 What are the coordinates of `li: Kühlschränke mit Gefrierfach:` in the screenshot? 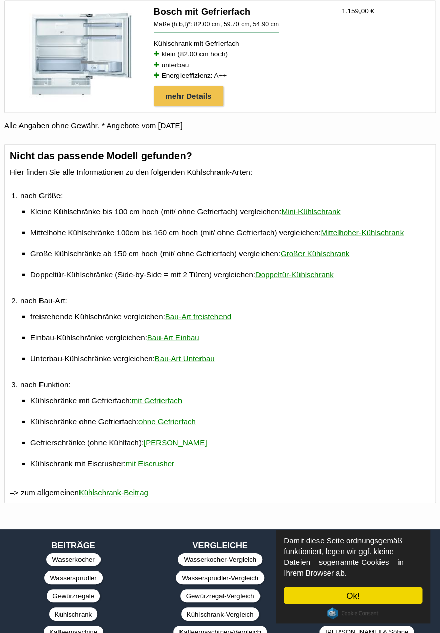 It's located at (228, 401).